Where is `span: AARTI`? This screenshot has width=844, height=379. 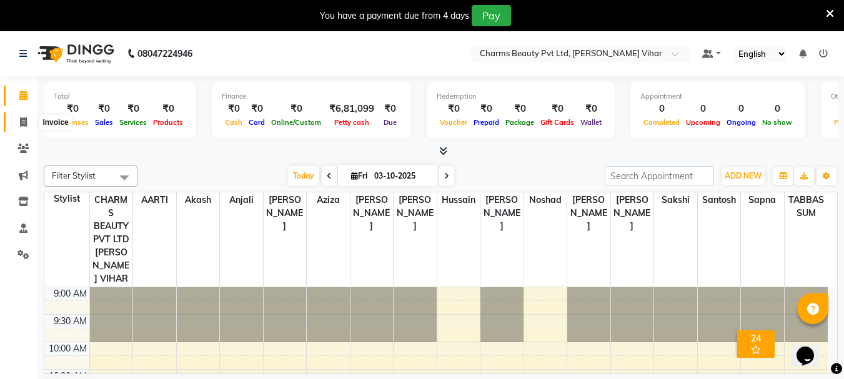
span: AARTI is located at coordinates (154, 200).